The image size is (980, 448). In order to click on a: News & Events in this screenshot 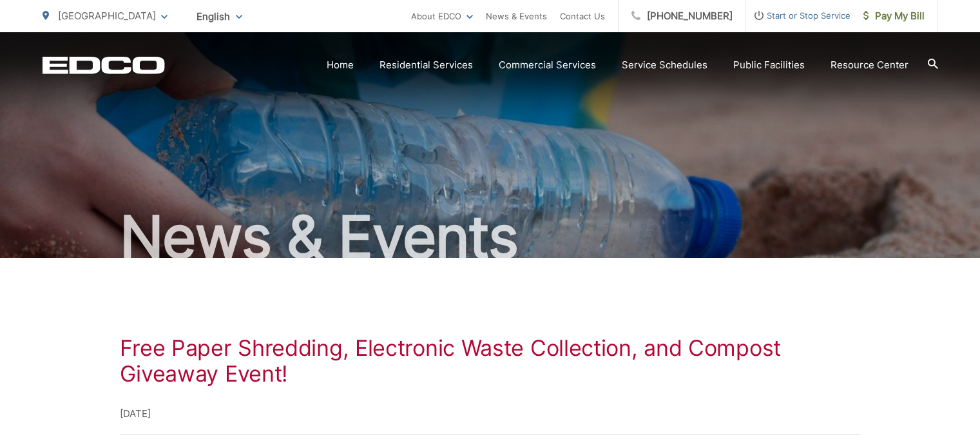, I will do `click(516, 16)`.